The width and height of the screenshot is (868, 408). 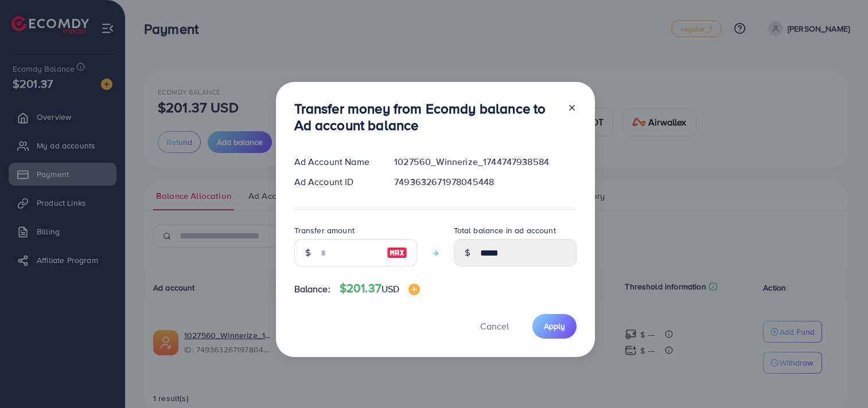 I want to click on h4: $201.37, so click(x=380, y=289).